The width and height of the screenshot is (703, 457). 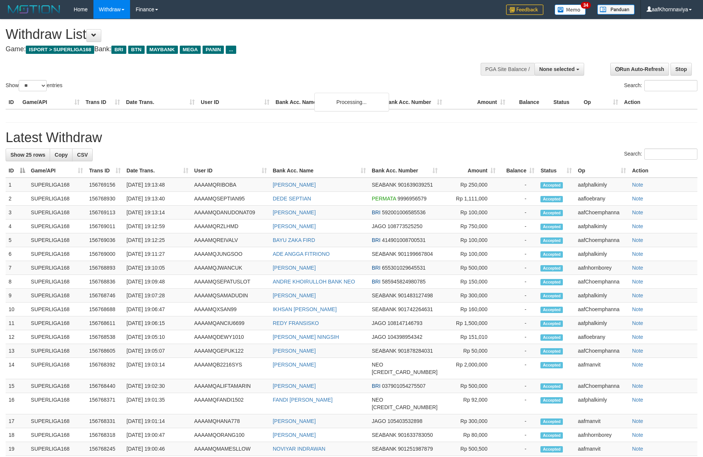 I want to click on td: 156768930, so click(x=105, y=198).